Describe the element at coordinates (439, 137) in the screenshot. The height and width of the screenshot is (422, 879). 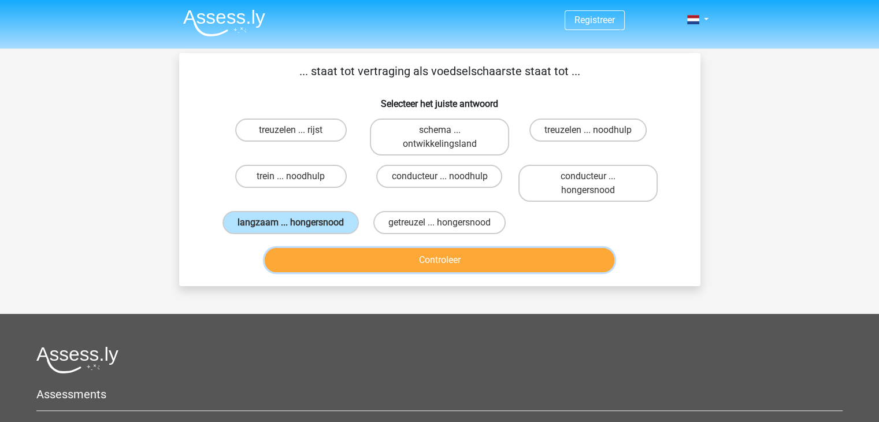
I see `label: schema ... ontwikkelingsland` at that location.